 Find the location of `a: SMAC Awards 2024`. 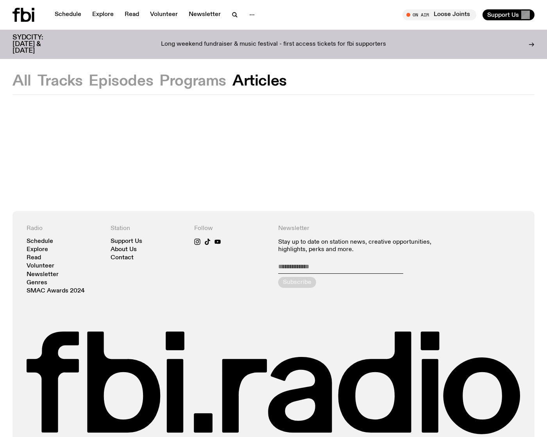

a: SMAC Awards 2024 is located at coordinates (55, 291).